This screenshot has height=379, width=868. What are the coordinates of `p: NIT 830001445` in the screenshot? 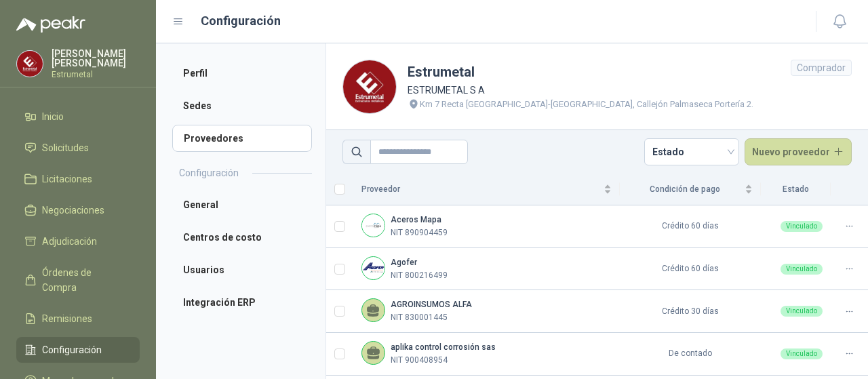 It's located at (419, 317).